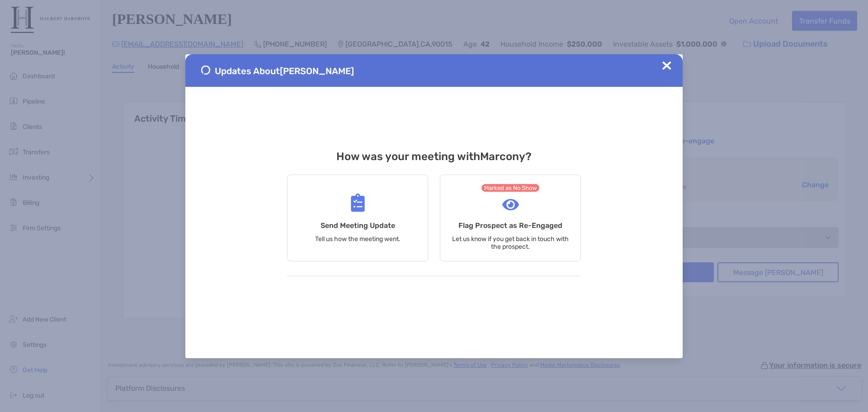 The image size is (868, 412). Describe the element at coordinates (510, 188) in the screenshot. I see `span: Marked as No Show` at that location.